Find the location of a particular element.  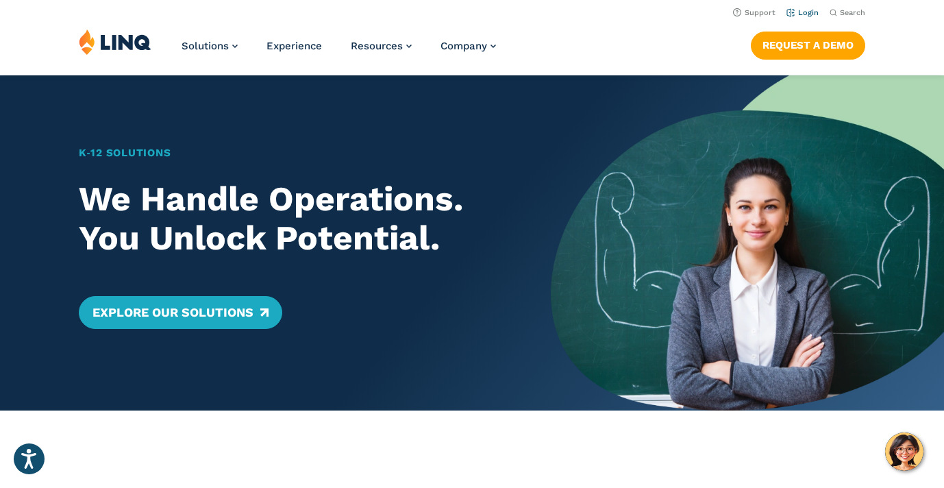

nav: Primary Navigation is located at coordinates (338, 51).